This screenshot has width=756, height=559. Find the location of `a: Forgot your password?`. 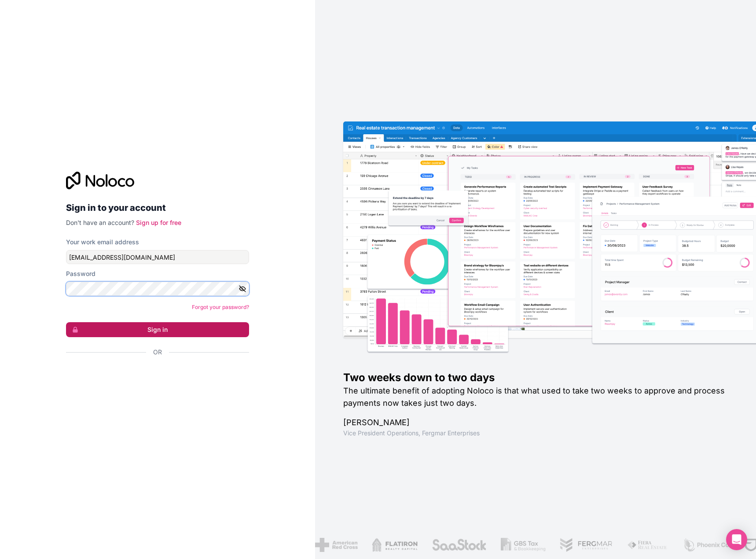

a: Forgot your password? is located at coordinates (220, 306).